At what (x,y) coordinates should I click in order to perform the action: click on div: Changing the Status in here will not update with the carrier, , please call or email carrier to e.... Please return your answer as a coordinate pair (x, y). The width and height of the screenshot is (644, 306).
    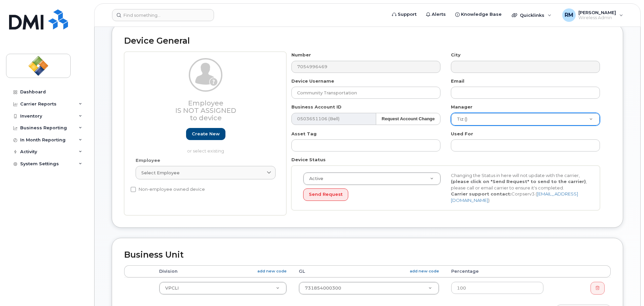
    Looking at the image, I should click on (519, 188).